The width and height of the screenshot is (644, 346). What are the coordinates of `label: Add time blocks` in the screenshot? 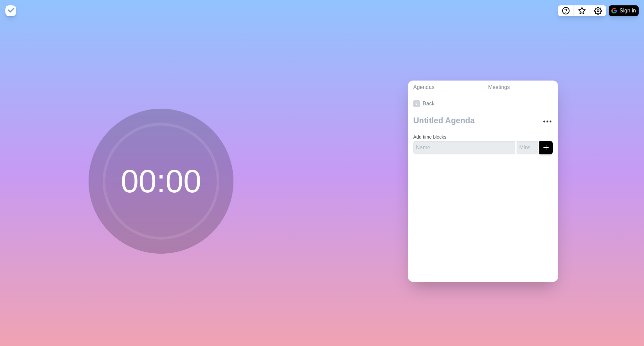 It's located at (430, 137).